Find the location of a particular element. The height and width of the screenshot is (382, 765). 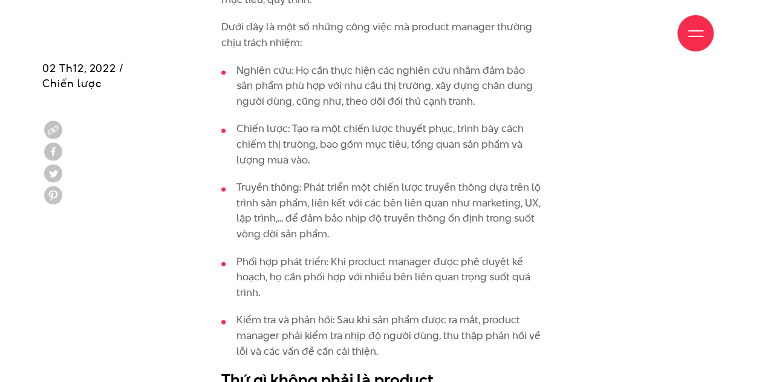

li: Phối hợp phát triển: Khi product manager được phê duyệt kế hoạch, họ cần phối hợp với nhiều bên l... is located at coordinates (382, 277).